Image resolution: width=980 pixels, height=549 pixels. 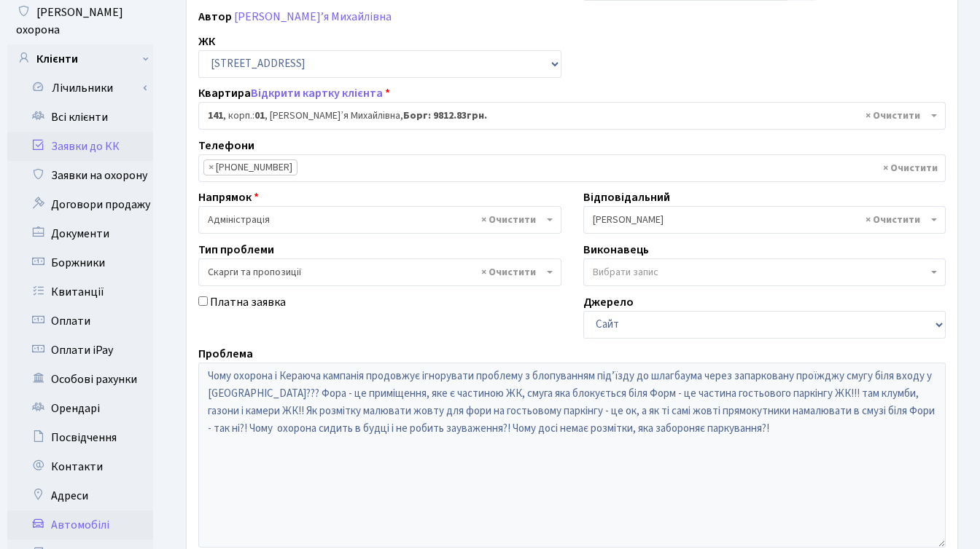 I want to click on label: Телефони, so click(x=226, y=146).